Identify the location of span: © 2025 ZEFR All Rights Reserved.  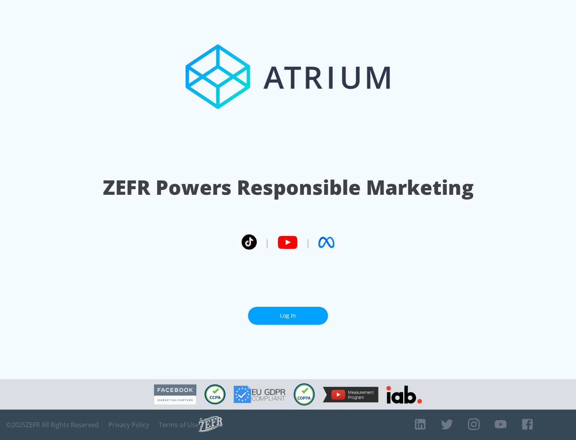
(52, 424).